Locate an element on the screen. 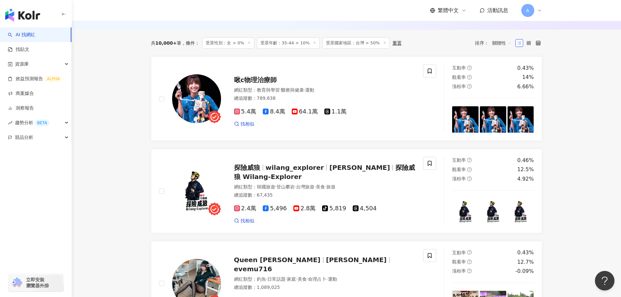 This screenshot has width=621, height=297. span: rise is located at coordinates (10, 123).